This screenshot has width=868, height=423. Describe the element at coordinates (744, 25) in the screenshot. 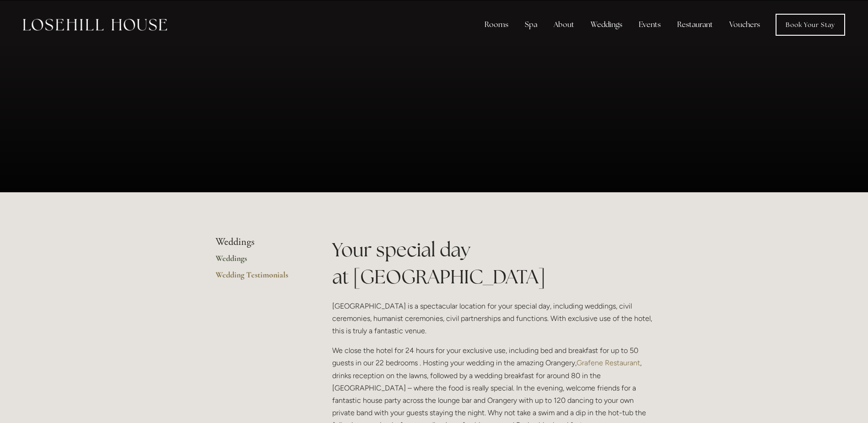

I see `a: Vouchers` at that location.